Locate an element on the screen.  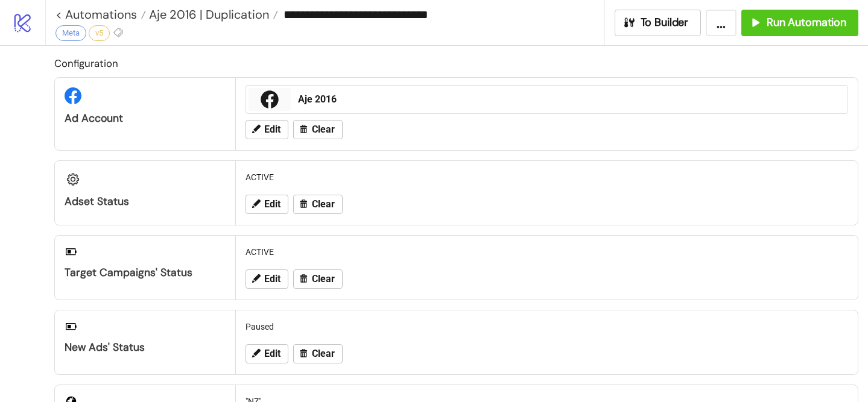
button: To Builder is located at coordinates (658, 23).